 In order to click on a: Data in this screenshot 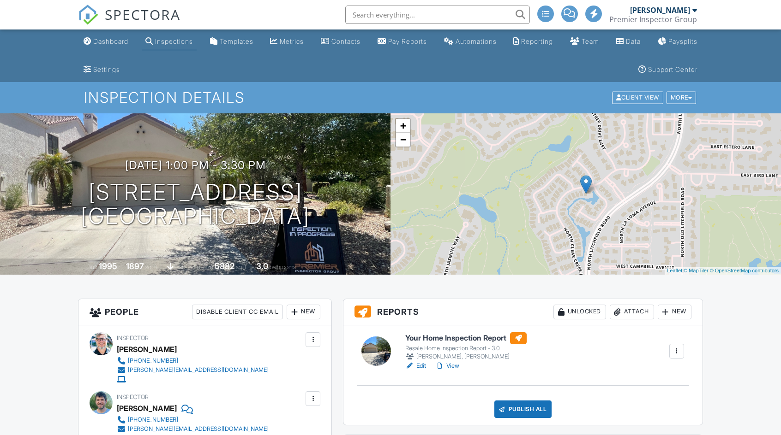, I will do `click(628, 42)`.